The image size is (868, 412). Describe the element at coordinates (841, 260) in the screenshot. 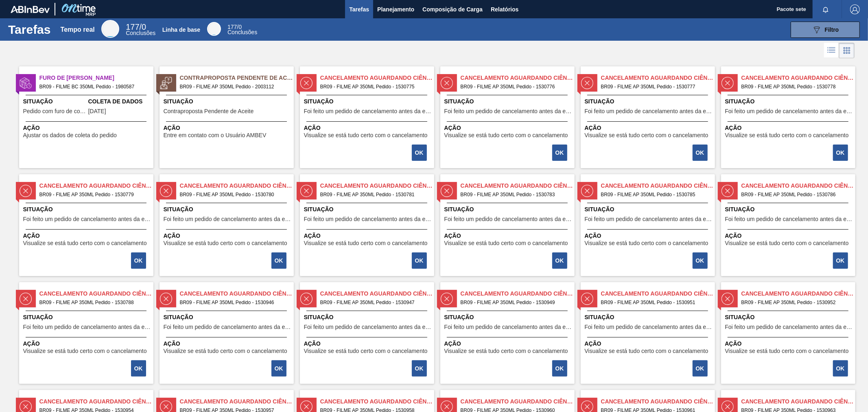

I see `div: Completar tarefa: 29953370` at that location.